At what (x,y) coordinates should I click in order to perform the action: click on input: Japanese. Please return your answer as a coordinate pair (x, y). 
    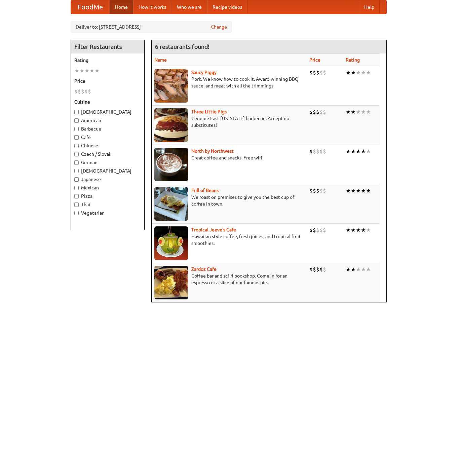
    Looking at the image, I should click on (77, 179).